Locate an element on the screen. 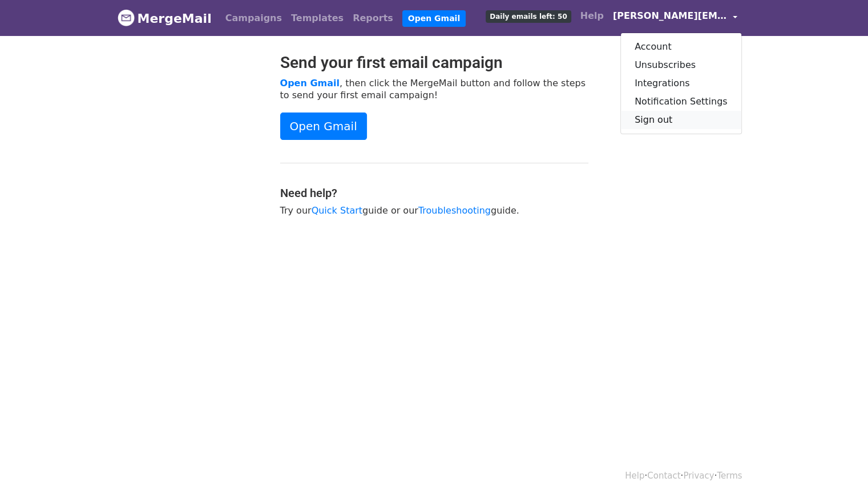 The width and height of the screenshot is (868, 498). h2: Send your first email campaign is located at coordinates (434, 63).